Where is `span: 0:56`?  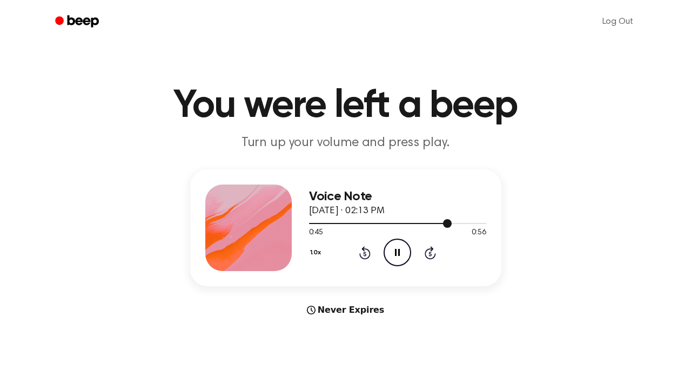 span: 0:56 is located at coordinates (479, 232).